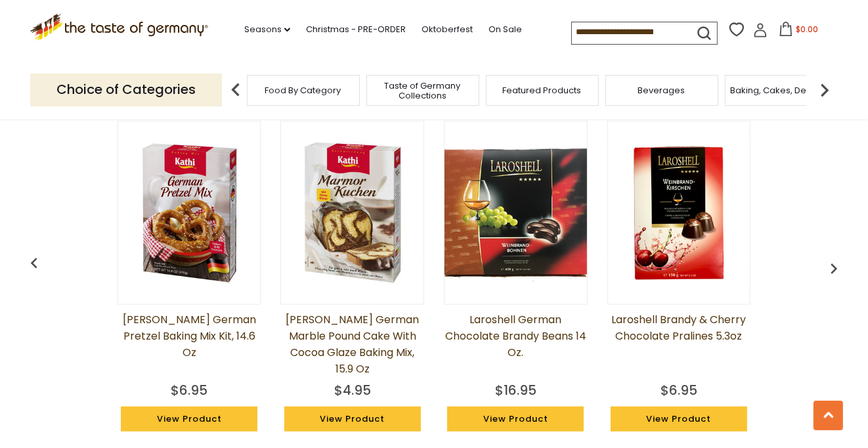 This screenshot has width=868, height=448. What do you see at coordinates (515, 390) in the screenshot?
I see `div: $16.95` at bounding box center [515, 390].